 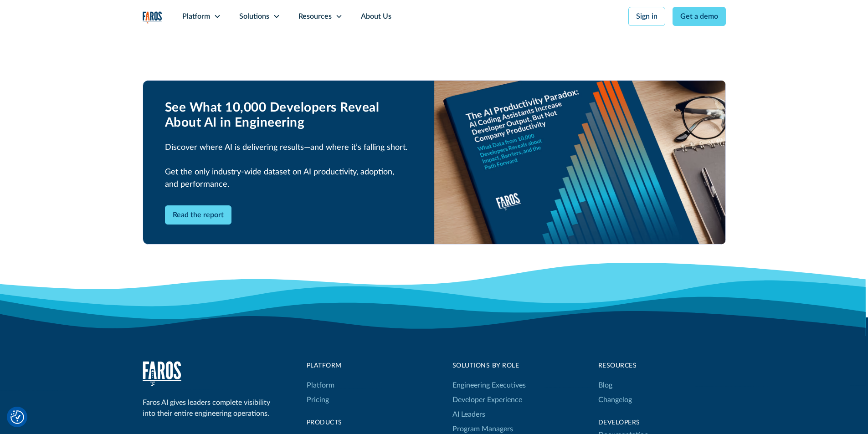 I want to click on a: Sign in, so click(x=646, y=17).